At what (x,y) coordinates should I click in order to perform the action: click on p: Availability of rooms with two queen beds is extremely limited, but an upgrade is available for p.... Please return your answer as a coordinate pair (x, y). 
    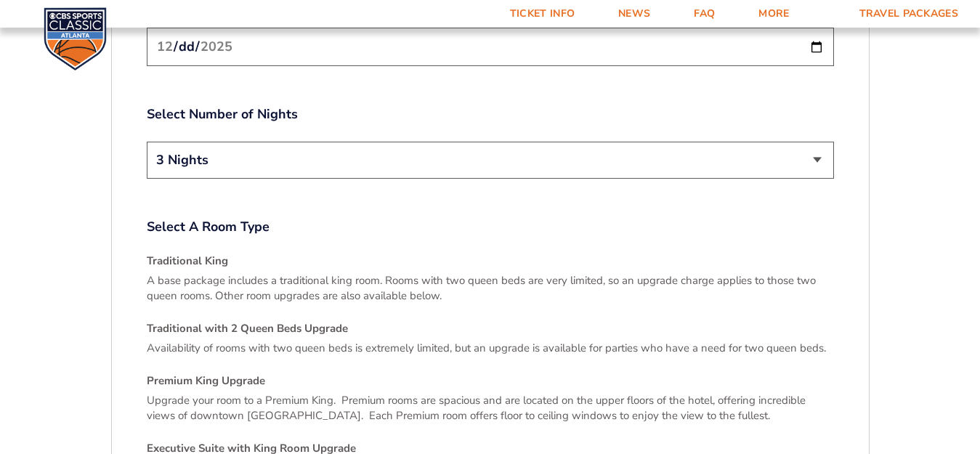
    Looking at the image, I should click on (491, 348).